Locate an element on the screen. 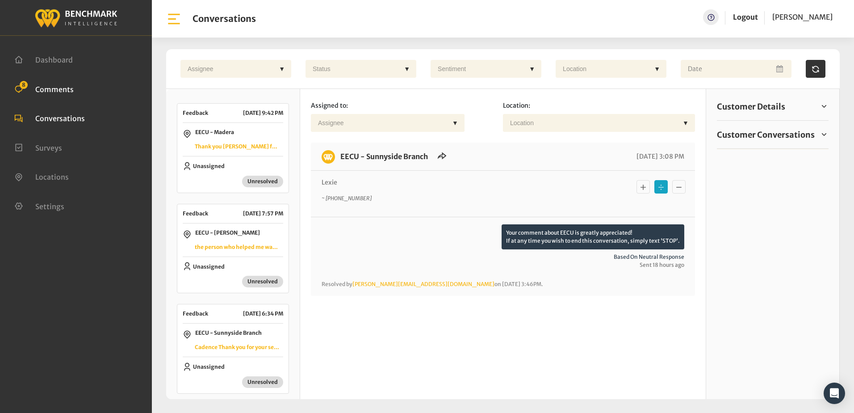 The width and height of the screenshot is (854, 413). span: Dashboard is located at coordinates (54, 60).